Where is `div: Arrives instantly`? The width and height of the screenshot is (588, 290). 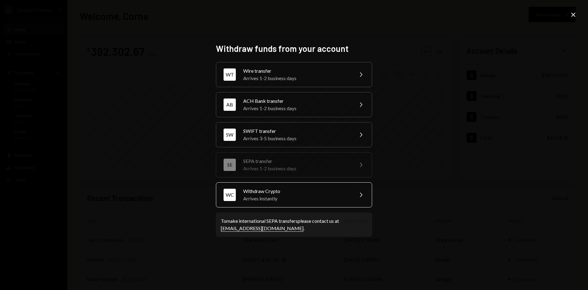 div: Arrives instantly is located at coordinates (297, 198).